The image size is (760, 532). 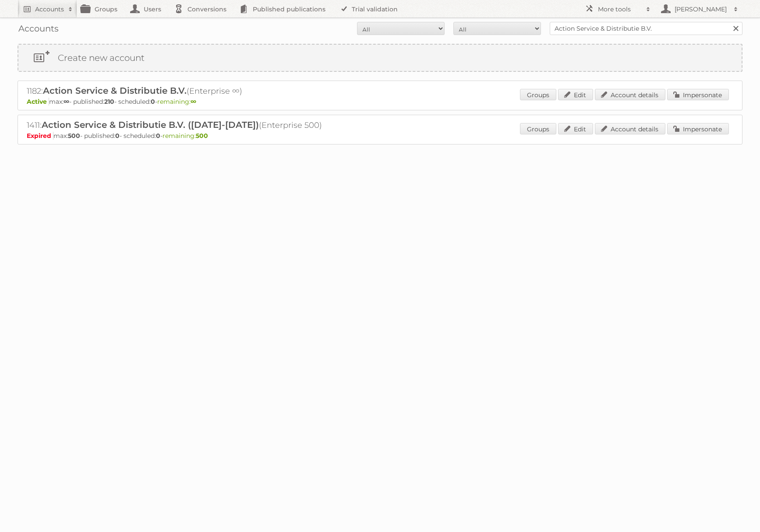 What do you see at coordinates (180, 91) in the screenshot?
I see `h2: 1182: (Enterprise ∞)` at bounding box center [180, 91].